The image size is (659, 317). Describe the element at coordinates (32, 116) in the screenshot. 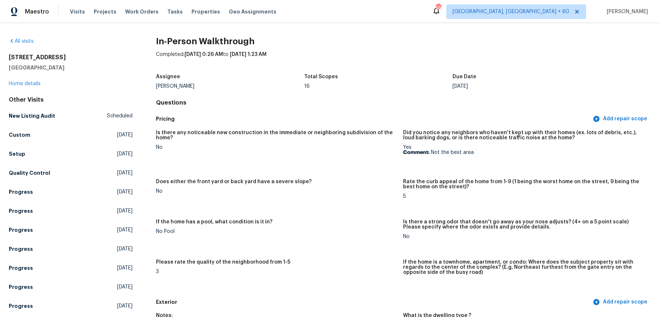

I see `h5: New Listing Audit` at that location.